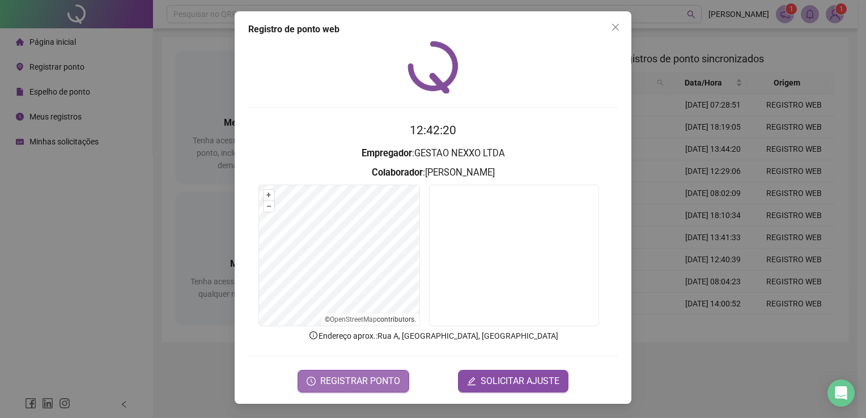  Describe the element at coordinates (520, 382) in the screenshot. I see `span: SOLICITAR AJUSTE` at that location.